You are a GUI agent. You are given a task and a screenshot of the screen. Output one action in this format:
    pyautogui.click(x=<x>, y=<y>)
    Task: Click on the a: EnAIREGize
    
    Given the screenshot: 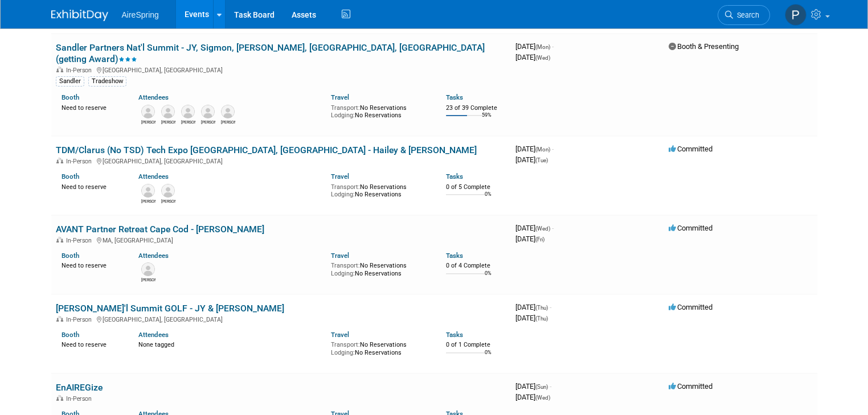 What is the action you would take?
    pyautogui.click(x=79, y=387)
    